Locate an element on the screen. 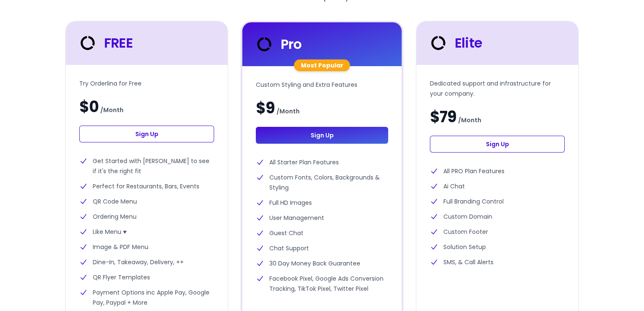 This screenshot has width=644, height=311. li: Ai Chat is located at coordinates (497, 186).